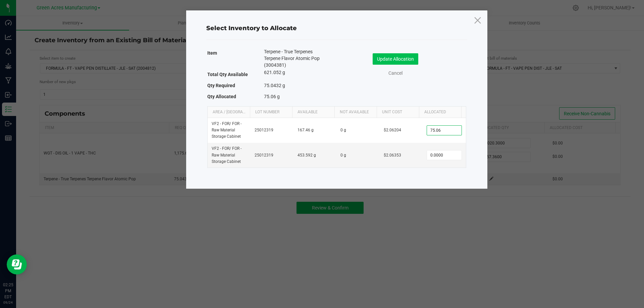 Image resolution: width=644 pixels, height=308 pixels. I want to click on th: Unit Cost, so click(398, 112).